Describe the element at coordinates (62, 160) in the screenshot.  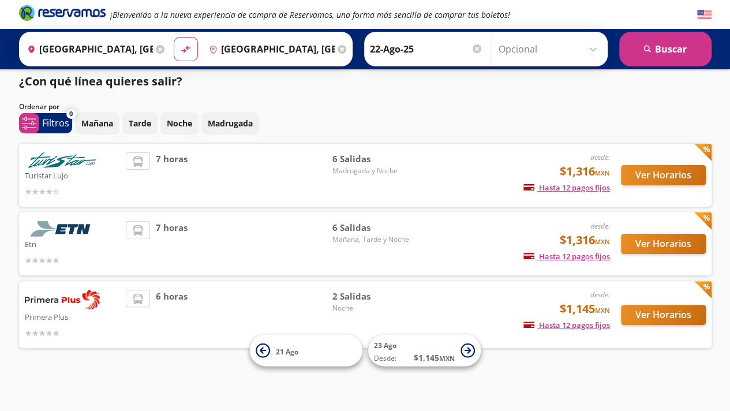
I see `img: Turistar Lujo` at that location.